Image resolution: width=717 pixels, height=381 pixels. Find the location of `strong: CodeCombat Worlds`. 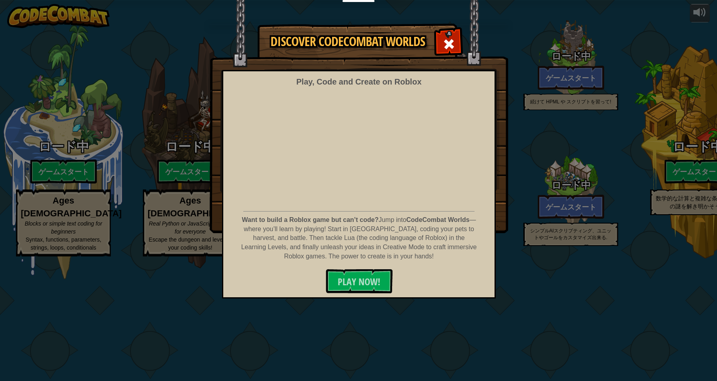

strong: CodeCombat Worlds is located at coordinates (438, 219).